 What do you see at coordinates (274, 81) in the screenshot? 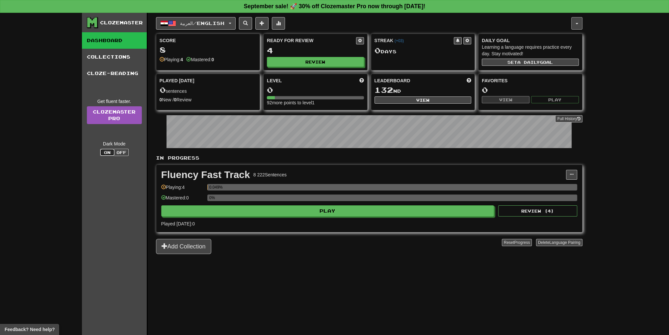
I see `span: Level` at bounding box center [274, 81].